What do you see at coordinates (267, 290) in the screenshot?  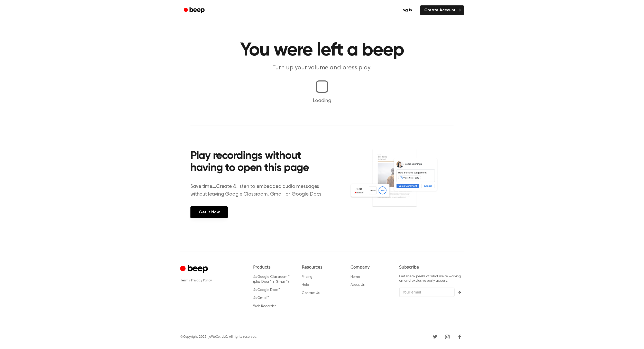 I see `a: forGoogle Docs™` at bounding box center [267, 290].